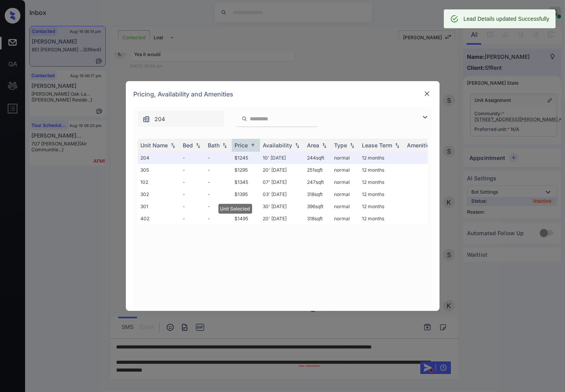 The width and height of the screenshot is (565, 392). Describe the element at coordinates (159, 218) in the screenshot. I see `td: 402` at that location.